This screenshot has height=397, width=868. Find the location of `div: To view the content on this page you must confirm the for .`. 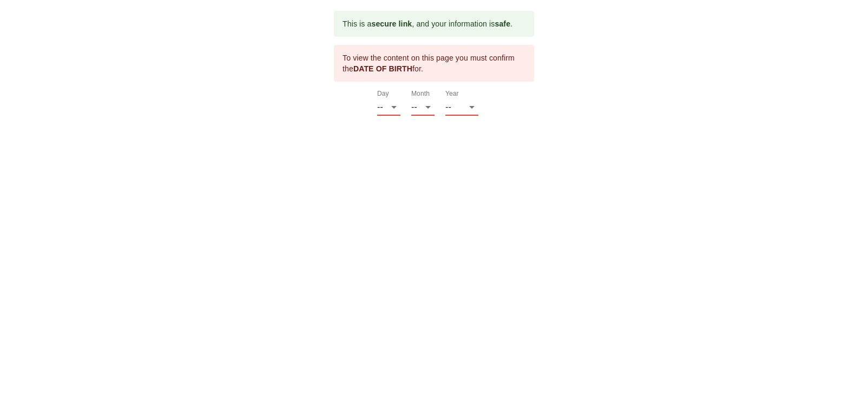

div: To view the content on this page you must confirm the for . is located at coordinates (434, 63).